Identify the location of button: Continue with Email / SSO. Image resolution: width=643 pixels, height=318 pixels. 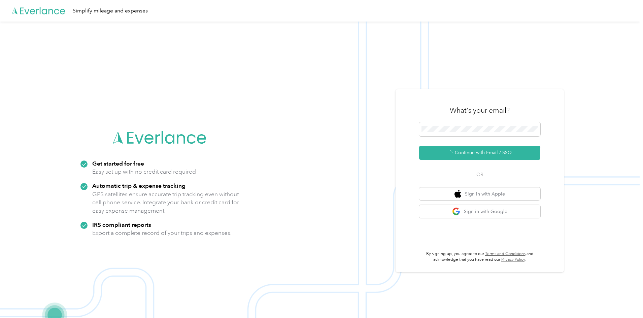
(480, 153).